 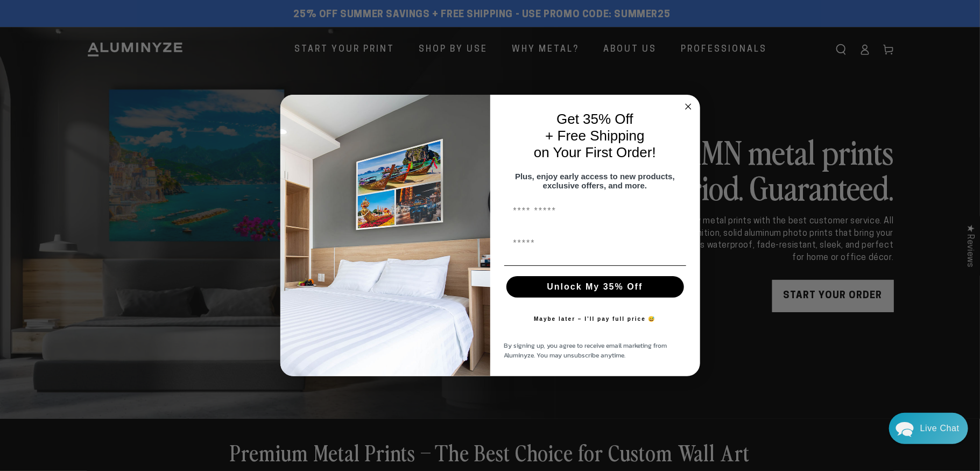 What do you see at coordinates (595, 136) in the screenshot?
I see `span: + Free Shipping` at bounding box center [595, 136].